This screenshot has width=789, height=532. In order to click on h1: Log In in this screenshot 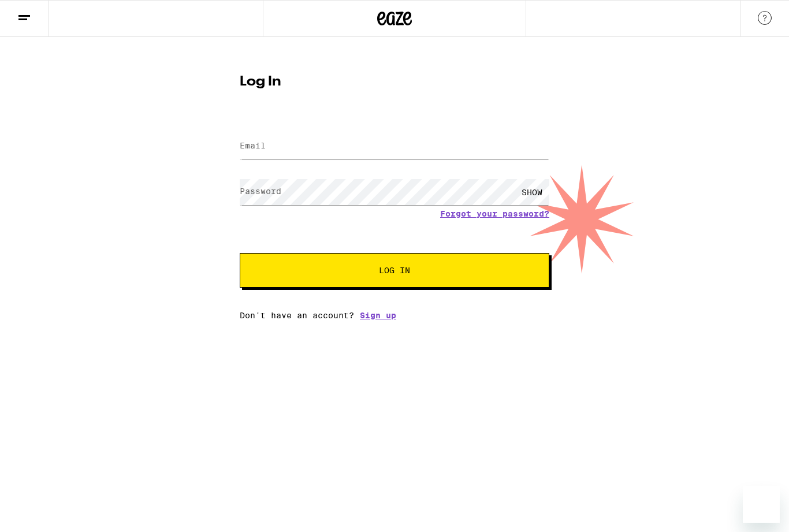, I will do `click(395, 82)`.